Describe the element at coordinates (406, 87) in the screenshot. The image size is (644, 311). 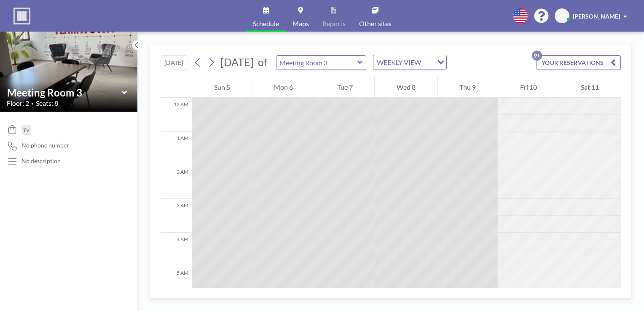
I see `div: Wed 8` at that location.